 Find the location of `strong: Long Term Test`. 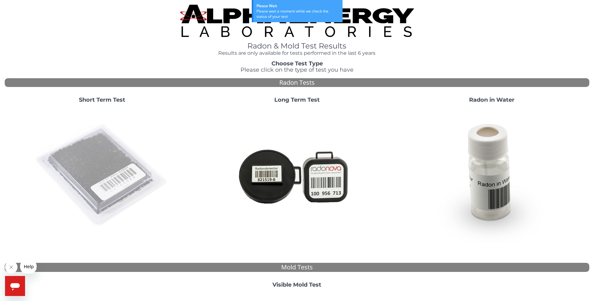

strong: Long Term Test is located at coordinates (297, 100).